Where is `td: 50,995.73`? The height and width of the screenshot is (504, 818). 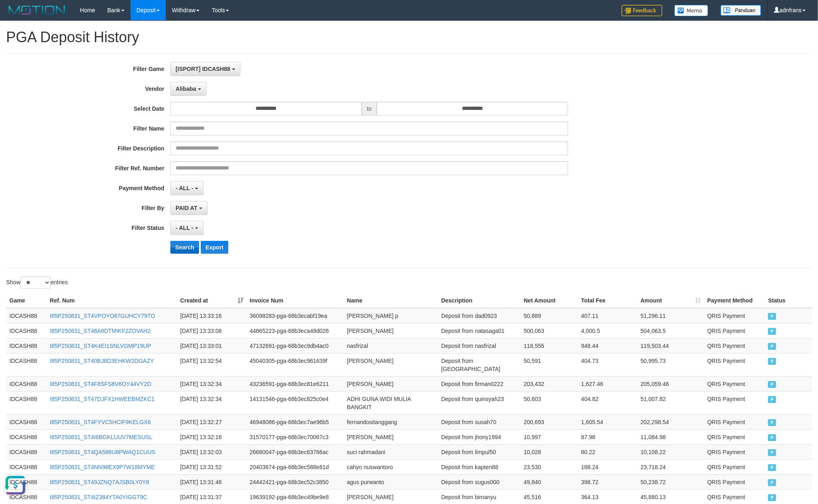 td: 50,995.73 is located at coordinates (671, 364).